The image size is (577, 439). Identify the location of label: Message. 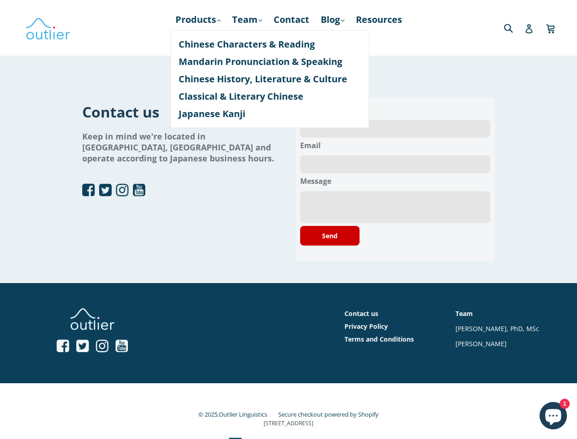
(395, 181).